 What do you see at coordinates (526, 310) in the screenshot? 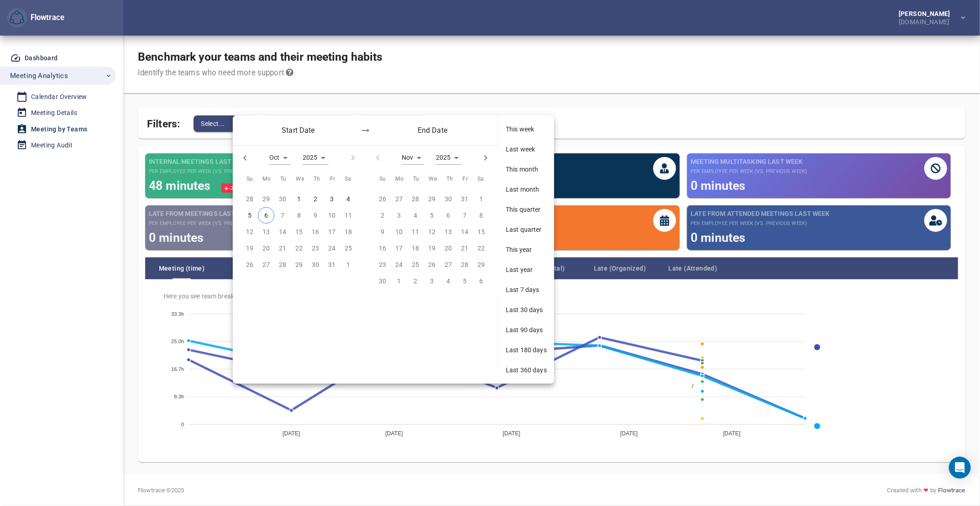
I see `span: Last 30 days` at bounding box center [526, 310].